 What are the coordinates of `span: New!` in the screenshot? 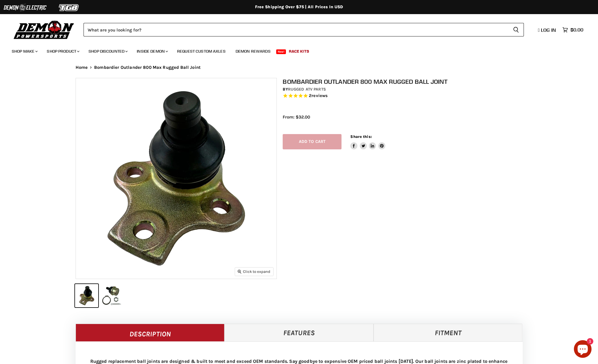 It's located at (281, 51).